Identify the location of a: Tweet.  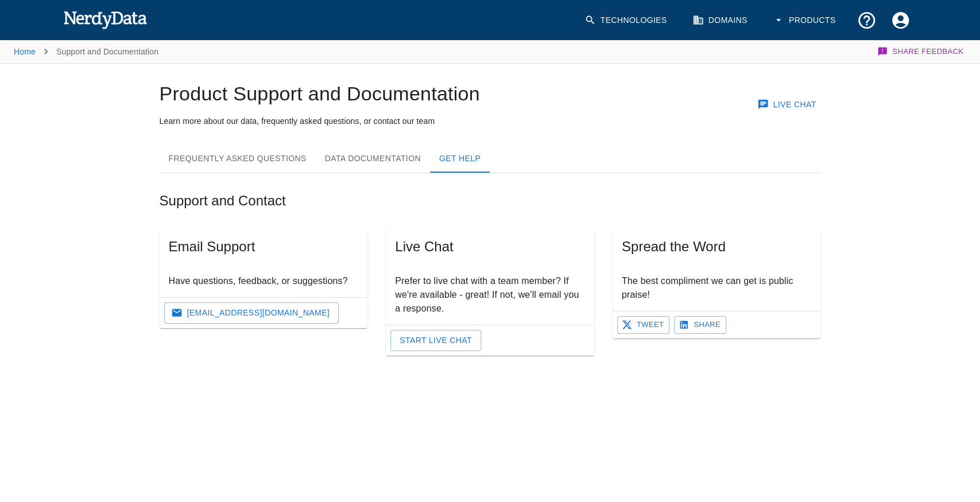
(643, 325).